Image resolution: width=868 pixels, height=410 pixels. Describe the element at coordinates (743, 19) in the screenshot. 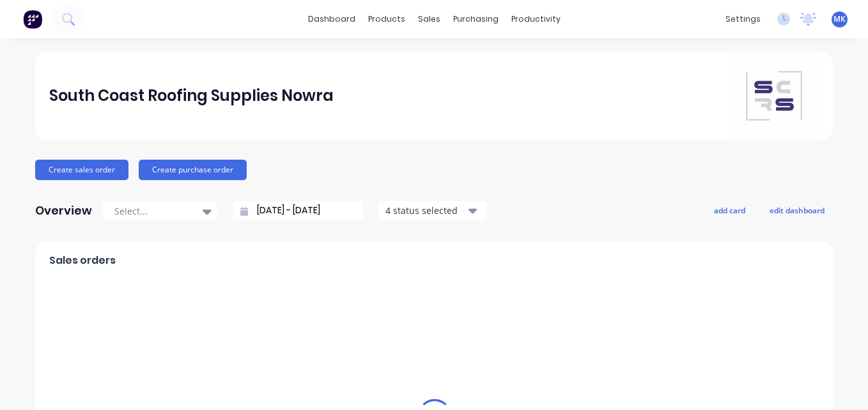

I see `div: settings` at that location.